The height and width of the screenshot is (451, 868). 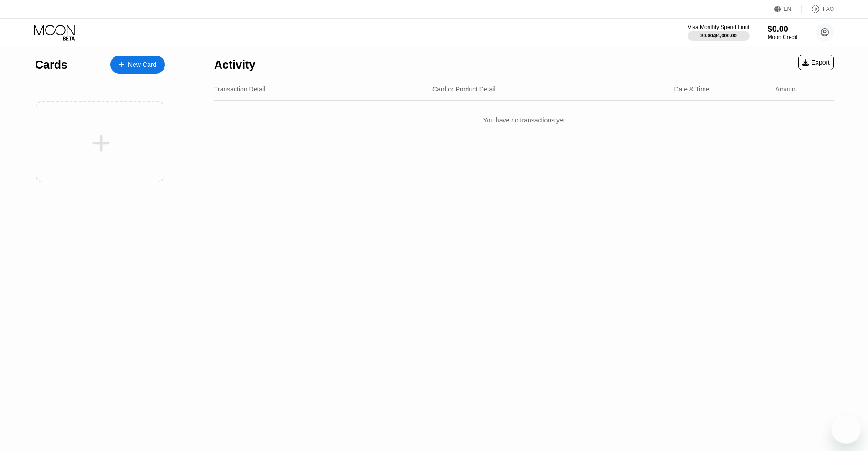 What do you see at coordinates (782, 32) in the screenshot?
I see `div: $0.00Moon Credit` at bounding box center [782, 32].